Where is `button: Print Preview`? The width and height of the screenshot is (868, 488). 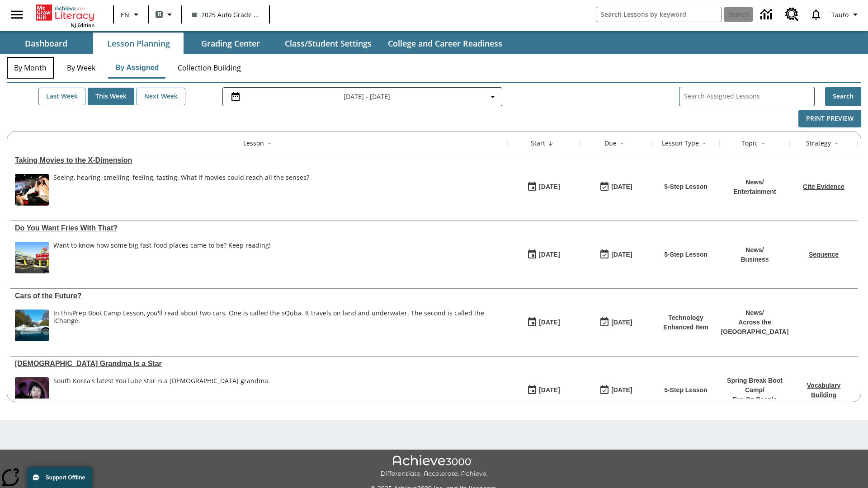 button: Print Preview is located at coordinates (829, 118).